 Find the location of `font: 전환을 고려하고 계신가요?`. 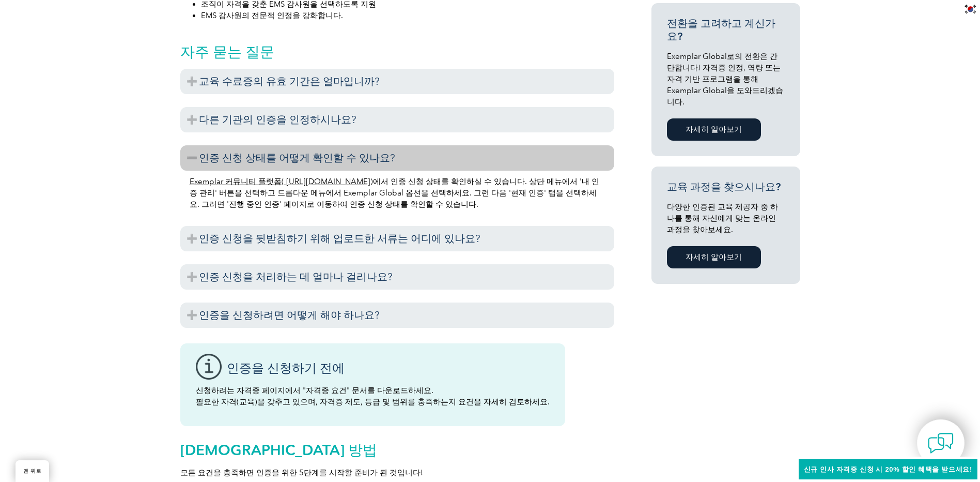

font: 전환을 고려하고 계신가요? is located at coordinates (721, 29).